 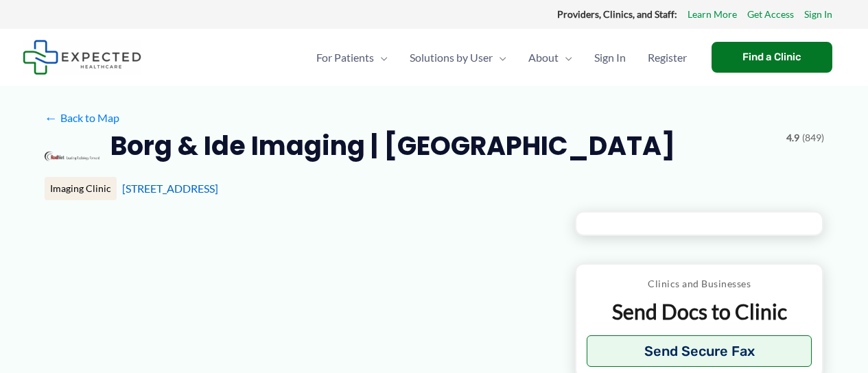 What do you see at coordinates (770, 15) in the screenshot?
I see `a: Get Access` at bounding box center [770, 15].